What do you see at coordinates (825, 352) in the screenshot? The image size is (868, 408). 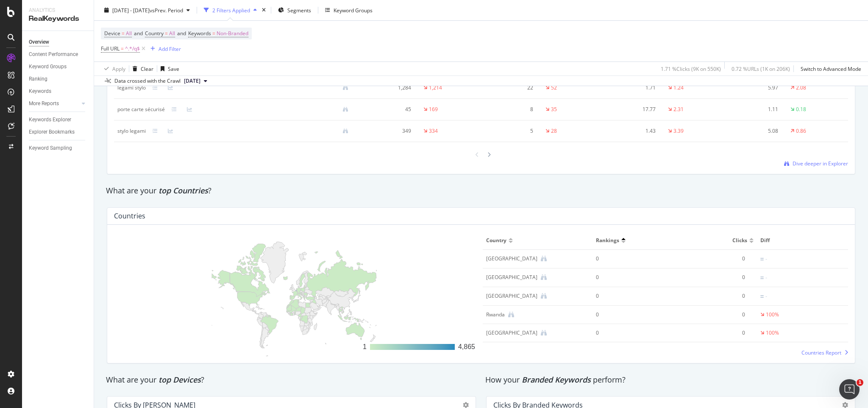 I see `a: Countries Report` at bounding box center [825, 352].